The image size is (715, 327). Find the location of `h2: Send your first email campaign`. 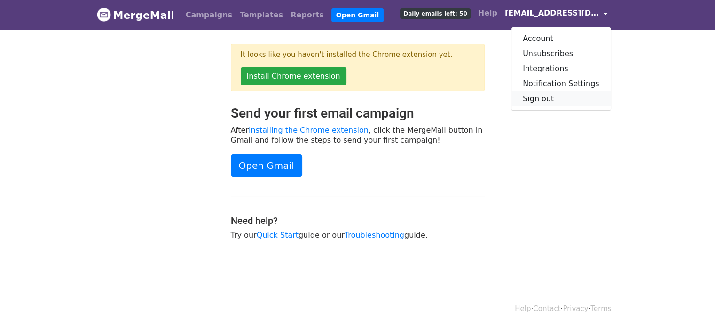

h2: Send your first email campaign is located at coordinates (358, 113).